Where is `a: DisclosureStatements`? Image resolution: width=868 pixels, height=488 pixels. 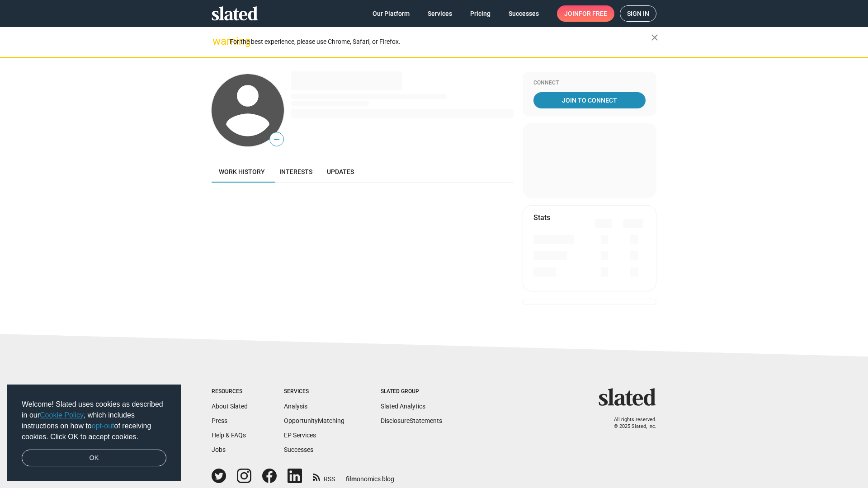
a: DisclosureStatements is located at coordinates (411, 421).